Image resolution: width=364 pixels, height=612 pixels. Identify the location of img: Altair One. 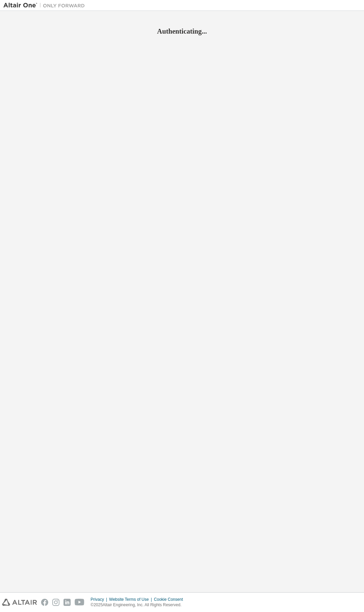
(46, 5).